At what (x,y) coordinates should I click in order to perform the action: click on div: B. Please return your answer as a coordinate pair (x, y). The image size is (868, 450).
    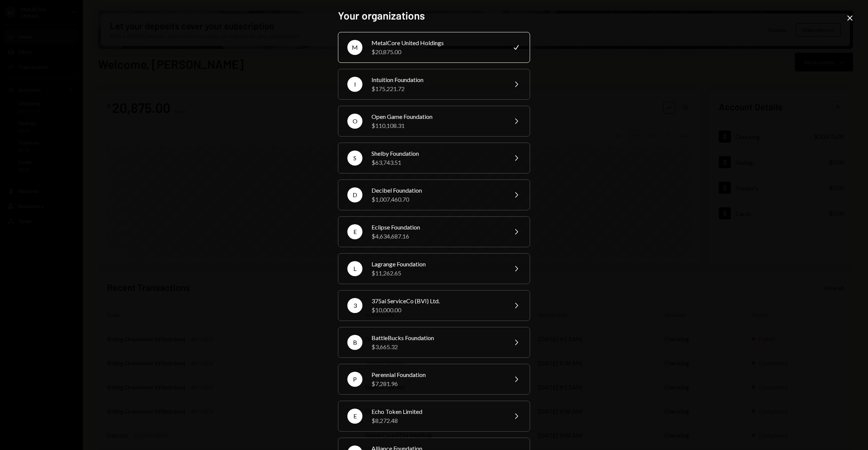
    Looking at the image, I should click on (355, 342).